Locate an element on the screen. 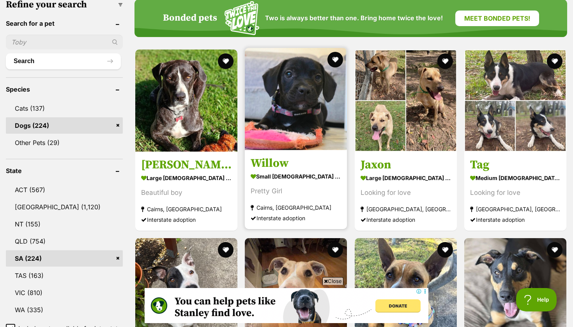 This screenshot has height=327, width=573. span: Two is always better than one. Bring home twice the love! is located at coordinates (354, 18).